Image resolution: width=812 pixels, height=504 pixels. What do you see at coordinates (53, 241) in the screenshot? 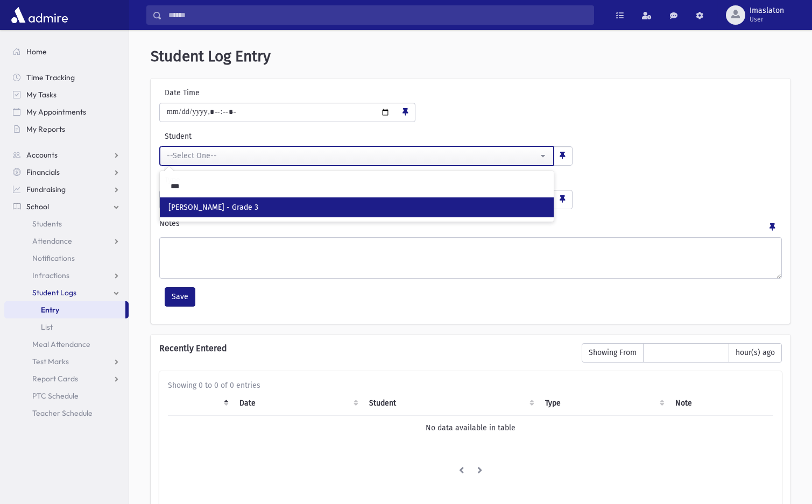
I see `span: Attendance` at bounding box center [53, 241].